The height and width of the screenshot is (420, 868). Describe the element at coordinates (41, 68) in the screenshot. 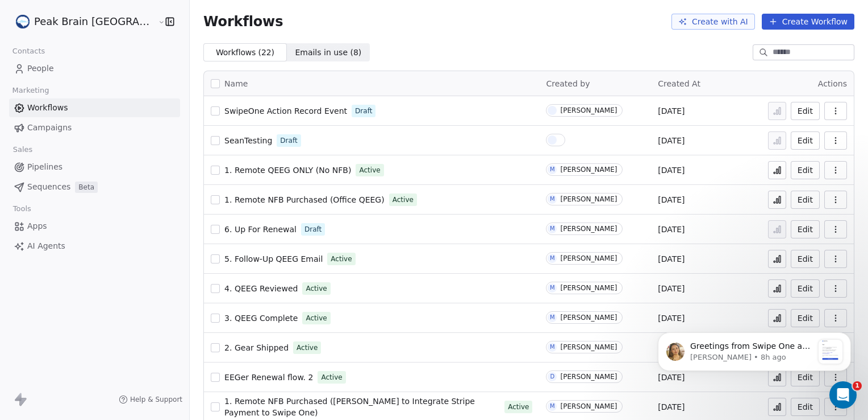

I see `span: People` at that location.